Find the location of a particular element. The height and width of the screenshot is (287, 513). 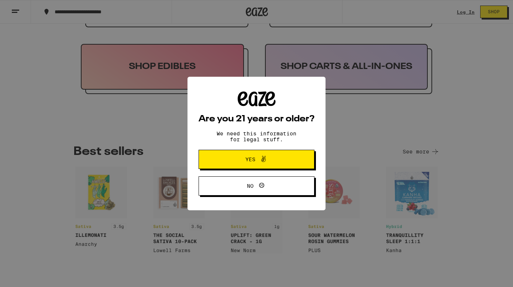

button: No is located at coordinates (257, 186).